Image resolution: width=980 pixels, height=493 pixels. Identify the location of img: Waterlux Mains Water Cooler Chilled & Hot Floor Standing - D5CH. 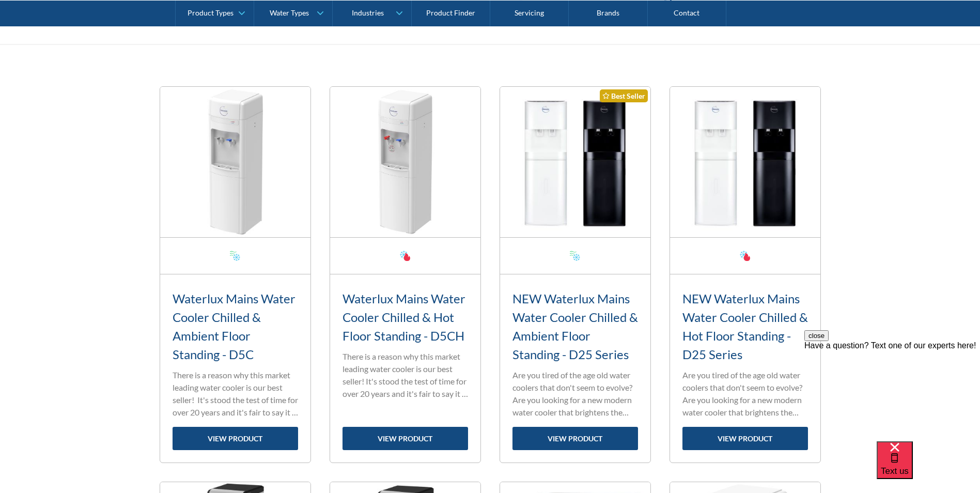
(405, 162).